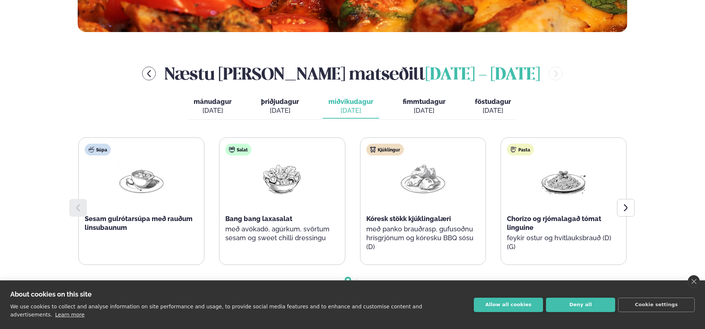 The width and height of the screenshot is (705, 329). What do you see at coordinates (493, 101) in the screenshot?
I see `span: föstudagur` at bounding box center [493, 101].